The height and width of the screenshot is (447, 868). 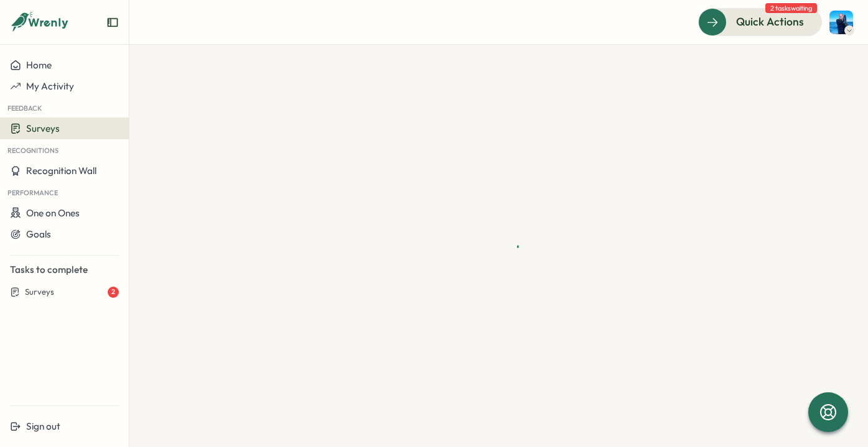 I want to click on button: Expand sidebar, so click(x=112, y=23).